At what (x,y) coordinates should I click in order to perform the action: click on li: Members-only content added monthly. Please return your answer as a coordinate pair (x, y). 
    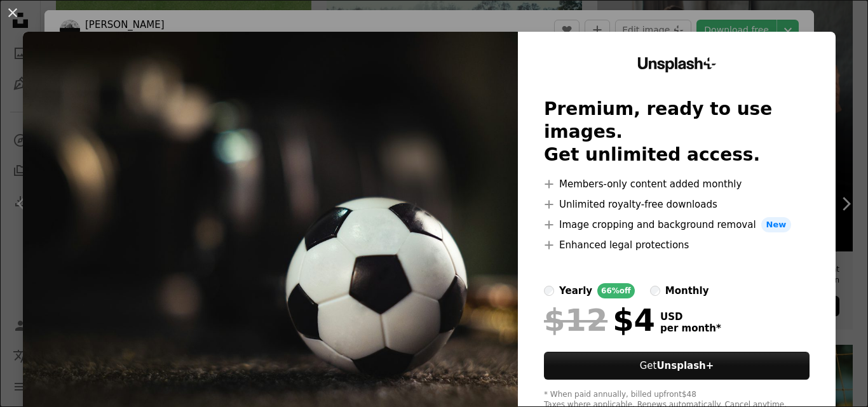
    Looking at the image, I should click on (677, 184).